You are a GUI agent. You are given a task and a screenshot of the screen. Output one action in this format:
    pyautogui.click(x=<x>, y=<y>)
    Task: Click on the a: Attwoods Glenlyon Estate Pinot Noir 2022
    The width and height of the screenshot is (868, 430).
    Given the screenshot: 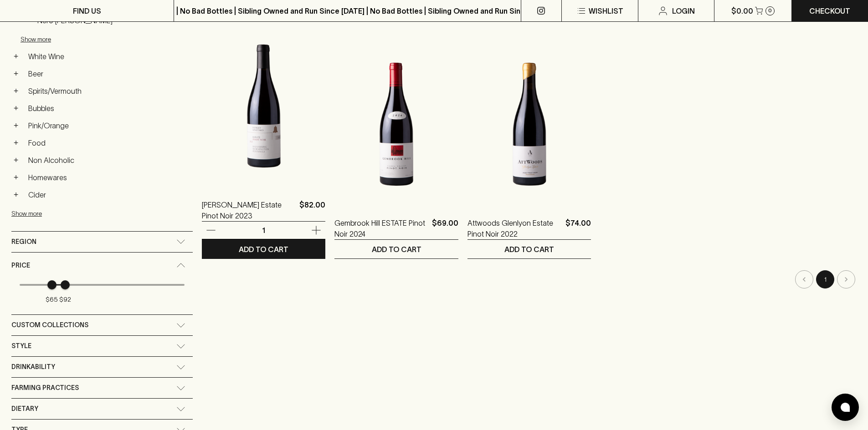 What is the action you would take?
    pyautogui.click(x=514, y=228)
    